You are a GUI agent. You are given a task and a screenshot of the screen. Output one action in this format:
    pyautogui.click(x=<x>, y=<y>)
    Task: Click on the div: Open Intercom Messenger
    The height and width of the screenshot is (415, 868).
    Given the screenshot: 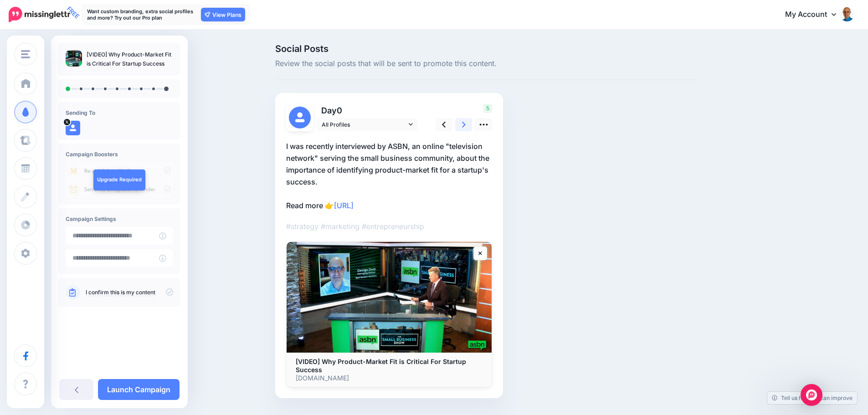 What is the action you would take?
    pyautogui.click(x=811, y=395)
    